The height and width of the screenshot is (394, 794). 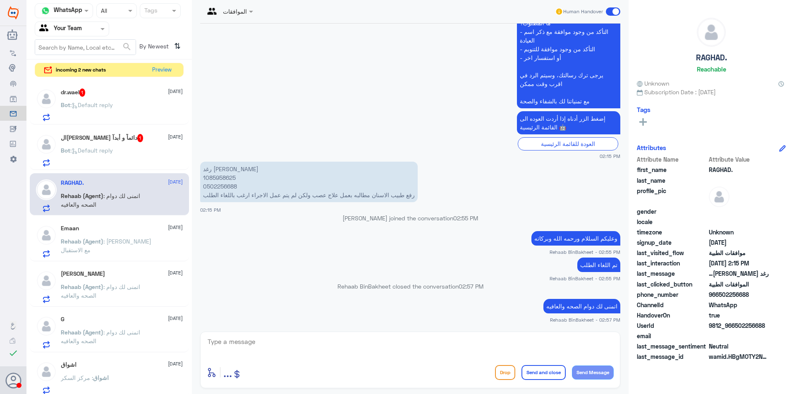 What do you see at coordinates (153, 48) in the screenshot?
I see `span: By Newest` at bounding box center [153, 48].